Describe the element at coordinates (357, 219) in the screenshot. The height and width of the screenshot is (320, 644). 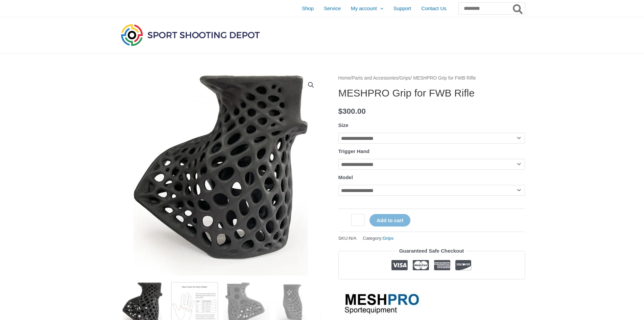
I see `input: Product quantity` at that location.